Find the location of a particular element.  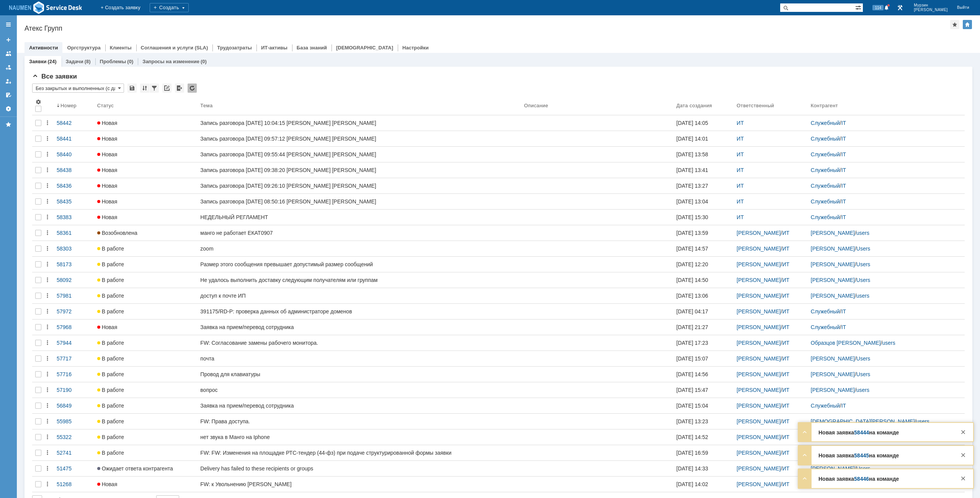

div: Контрагент is located at coordinates (824, 105).